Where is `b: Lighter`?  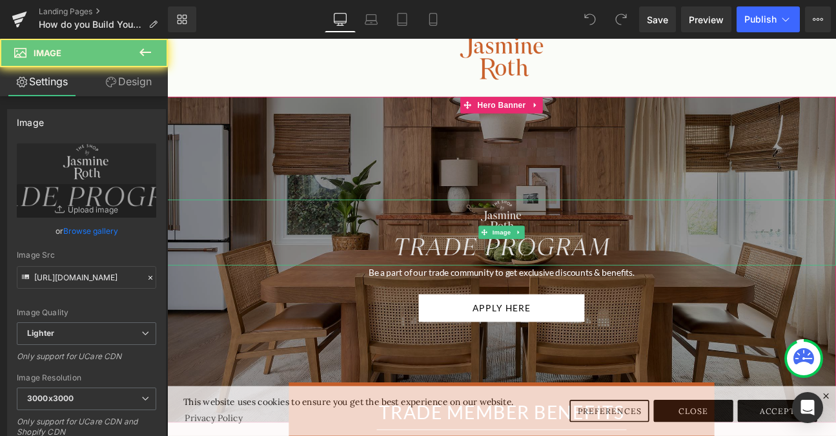
b: Lighter is located at coordinates (41, 332).